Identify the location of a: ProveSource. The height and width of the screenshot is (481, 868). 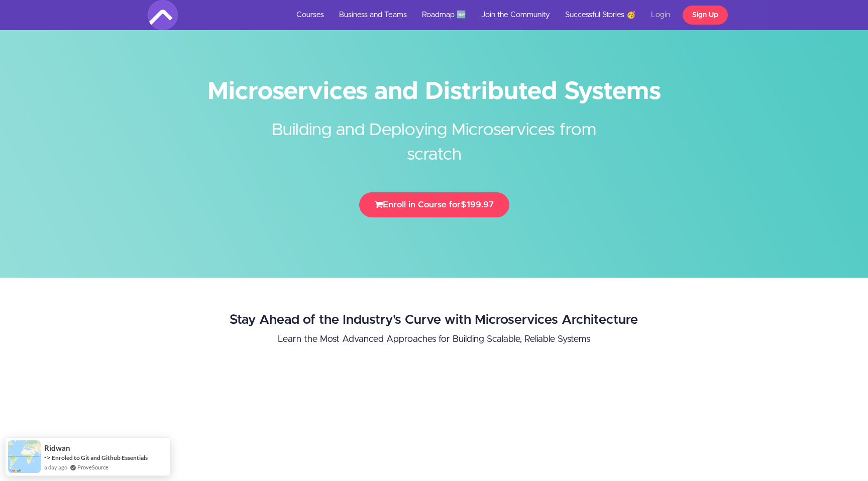
(93, 467).